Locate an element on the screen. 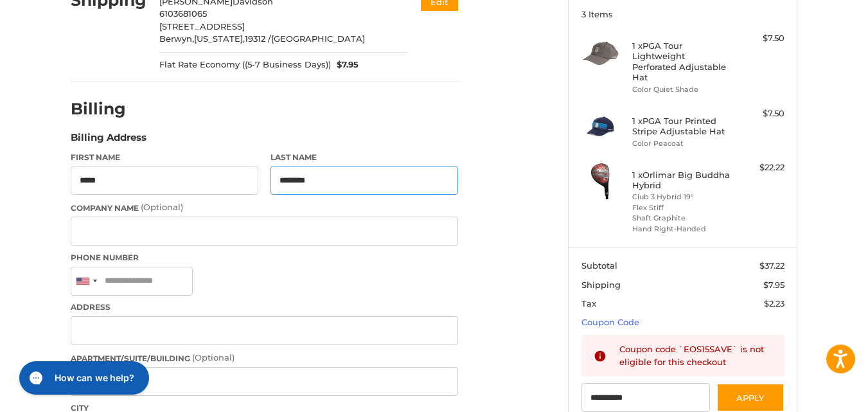  span: Flat Rate Economy ((5-7 Business Days)) is located at coordinates (244, 65).